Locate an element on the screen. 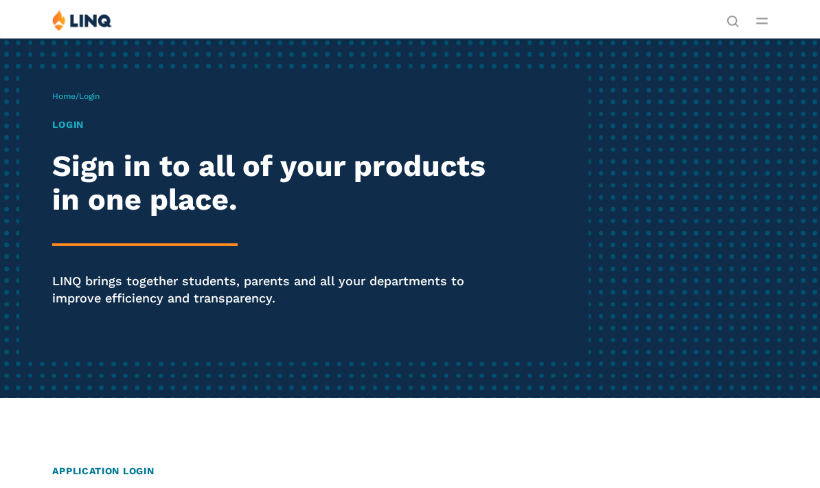 The width and height of the screenshot is (820, 488). h2: Application Login is located at coordinates (409, 471).